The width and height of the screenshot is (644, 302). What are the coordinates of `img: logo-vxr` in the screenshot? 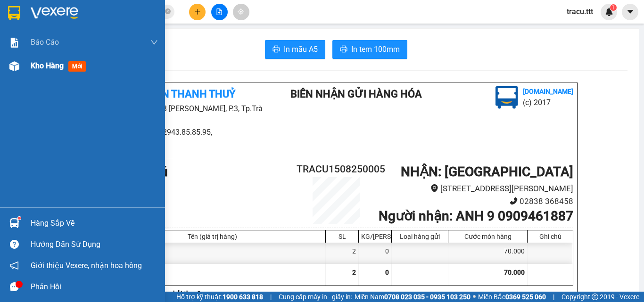 It's located at (14, 13).